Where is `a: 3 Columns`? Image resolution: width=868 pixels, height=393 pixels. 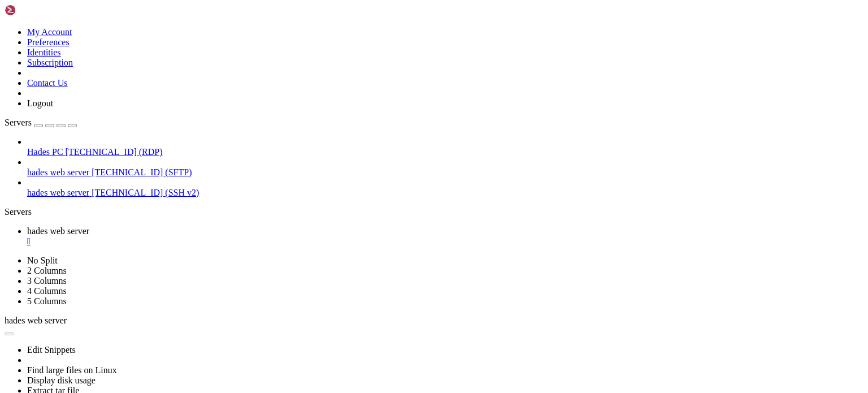
a: 3 Columns is located at coordinates (47, 281).